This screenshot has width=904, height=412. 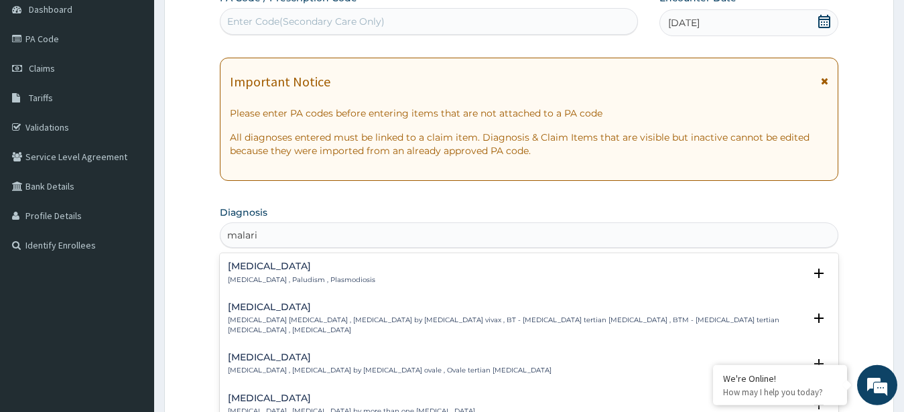 What do you see at coordinates (306, 21) in the screenshot?
I see `div: Enter Code(Secondary Care Only)` at bounding box center [306, 21].